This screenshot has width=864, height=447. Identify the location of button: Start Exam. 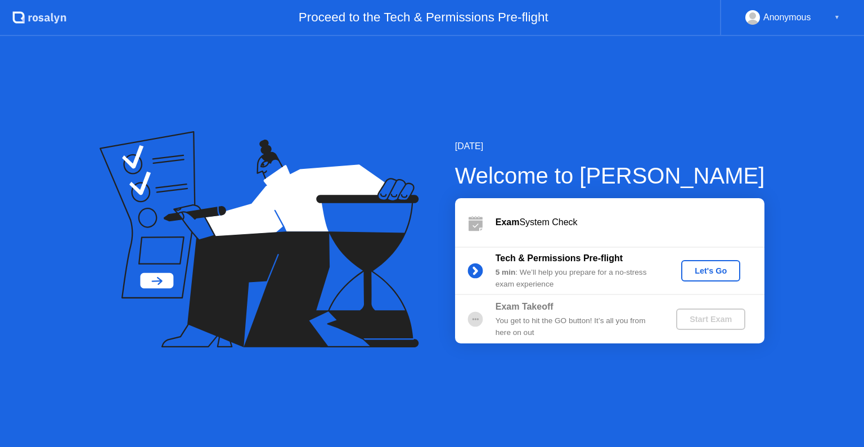
(711, 319).